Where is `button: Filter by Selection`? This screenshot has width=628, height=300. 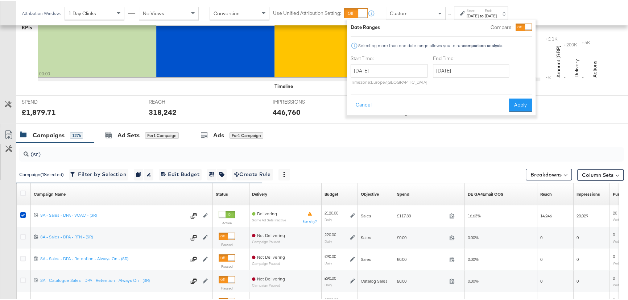 button: Filter by Selection is located at coordinates (99, 174).